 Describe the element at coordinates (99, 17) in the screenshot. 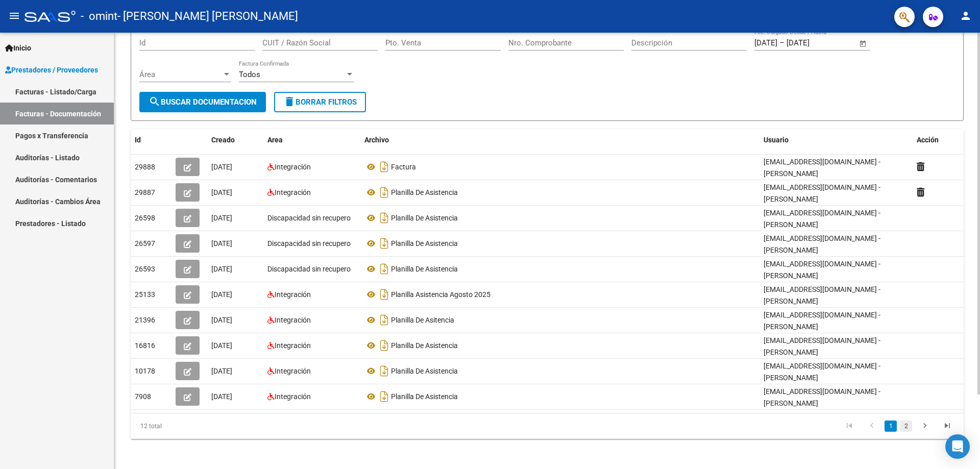

I see `span: - omint` at that location.